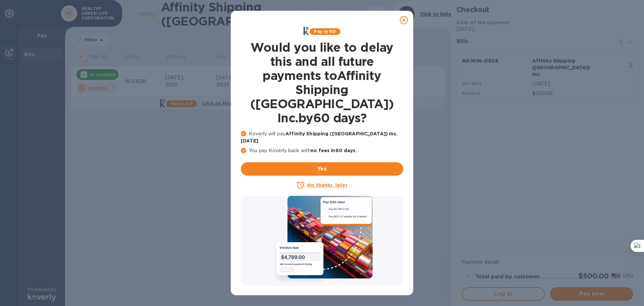  What do you see at coordinates (322, 169) in the screenshot?
I see `button: Yes` at bounding box center [322, 169].